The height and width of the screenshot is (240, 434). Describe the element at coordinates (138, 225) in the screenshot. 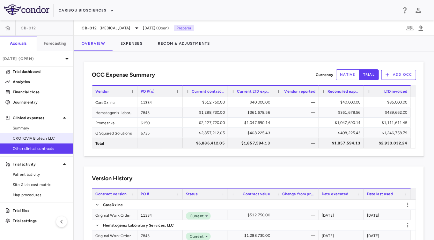

I see `p: Hematogenix Laboratory Services, LLC` at that location.